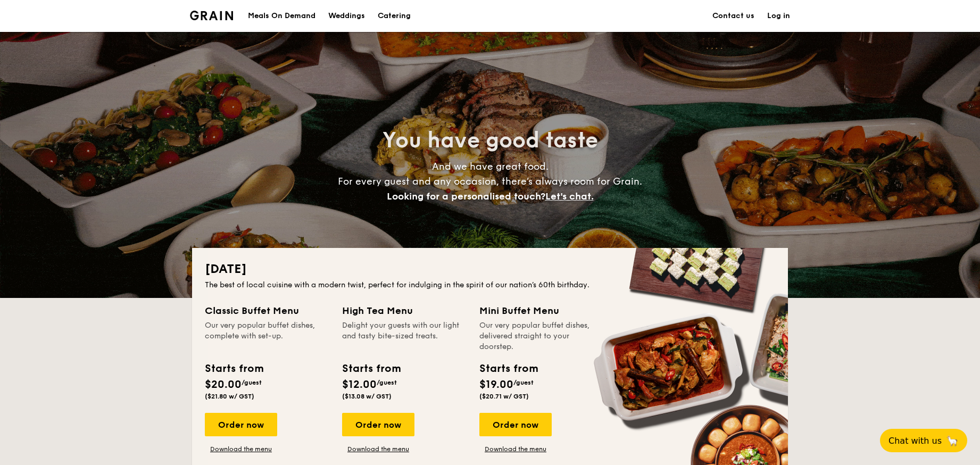 The height and width of the screenshot is (465, 980). Describe the element at coordinates (223, 385) in the screenshot. I see `span: $20.00` at that location.